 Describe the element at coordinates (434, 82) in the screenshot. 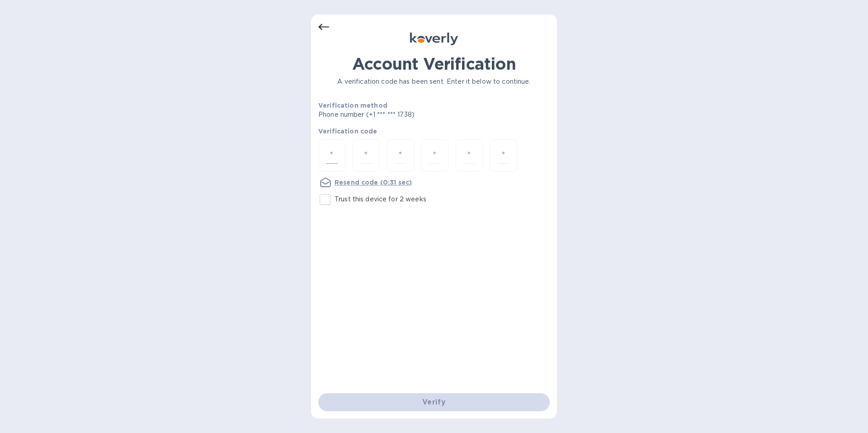

I see `p: A verification code has been sent. Enter it below to continue.` at that location.